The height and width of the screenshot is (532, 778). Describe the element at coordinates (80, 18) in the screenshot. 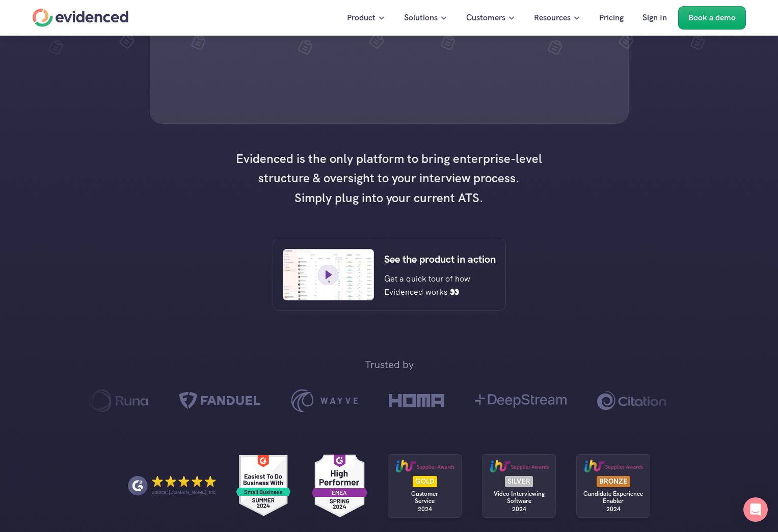

I see `a: Home` at that location.